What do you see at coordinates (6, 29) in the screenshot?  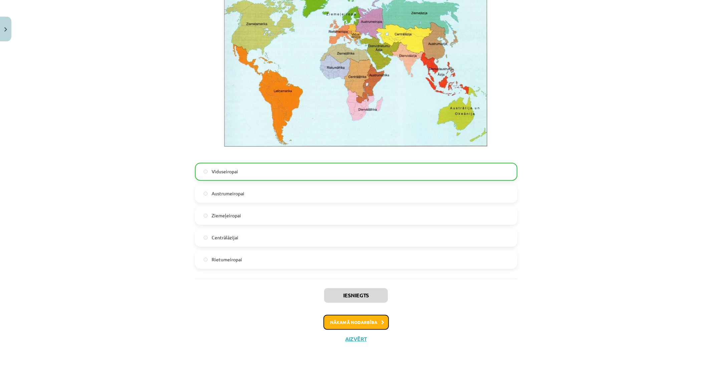 I see `img: icon-close-lesson-0947bae3869378f0d4975bcd49f059093ad1ed9edebbc8119c70593378902aed.svg` at bounding box center [6, 29].